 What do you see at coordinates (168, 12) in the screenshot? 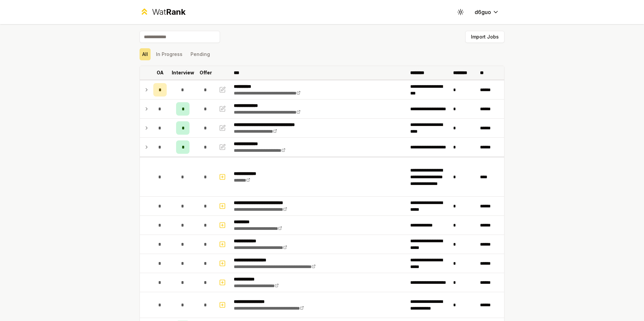
I see `div: Wat` at bounding box center [168, 12].